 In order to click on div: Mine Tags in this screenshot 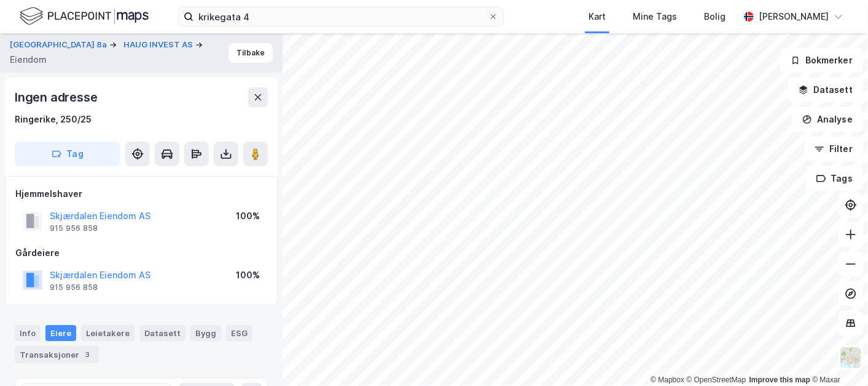, I will do `click(655, 16)`.